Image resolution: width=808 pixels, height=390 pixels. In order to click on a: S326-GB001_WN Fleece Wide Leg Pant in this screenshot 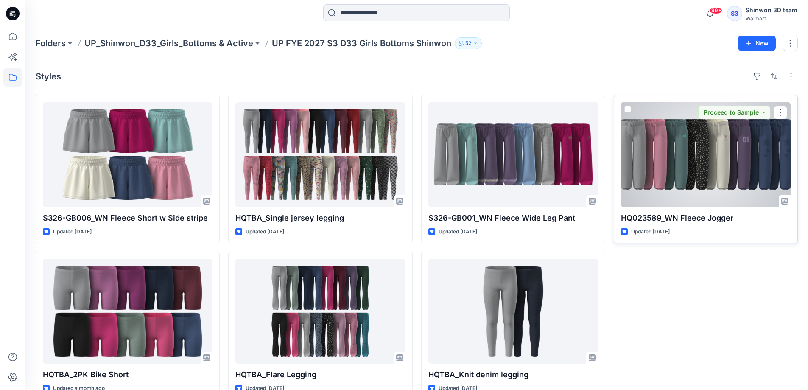, I will do `click(513, 154)`.